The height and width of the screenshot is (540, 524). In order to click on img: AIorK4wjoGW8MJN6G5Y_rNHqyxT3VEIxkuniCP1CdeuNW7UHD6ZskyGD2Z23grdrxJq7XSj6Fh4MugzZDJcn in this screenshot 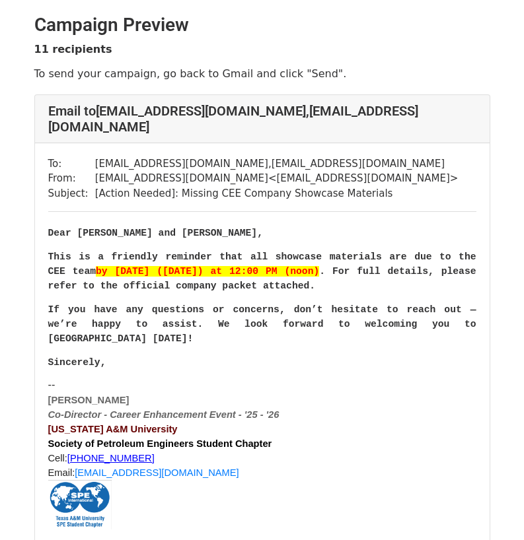, I will do `click(80, 505)`.